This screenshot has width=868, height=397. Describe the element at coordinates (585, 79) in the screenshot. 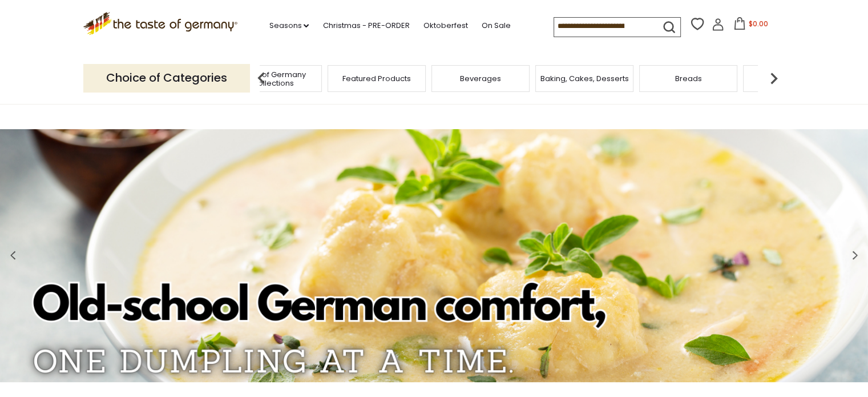

I see `a: Baking, Cakes, Desserts` at that location.